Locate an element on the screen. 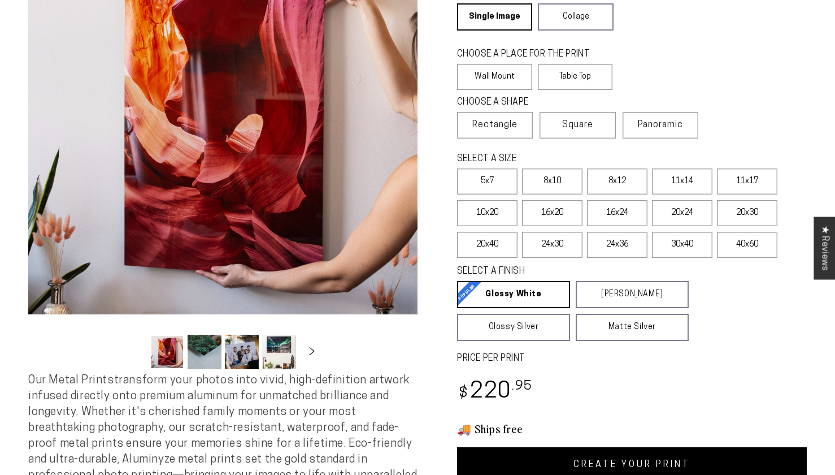  bdi: 220 is located at coordinates (495, 392).